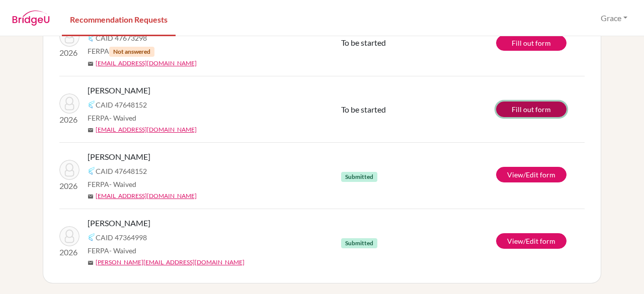  What do you see at coordinates (31, 18) in the screenshot?
I see `img: BridgeU logo` at bounding box center [31, 18].